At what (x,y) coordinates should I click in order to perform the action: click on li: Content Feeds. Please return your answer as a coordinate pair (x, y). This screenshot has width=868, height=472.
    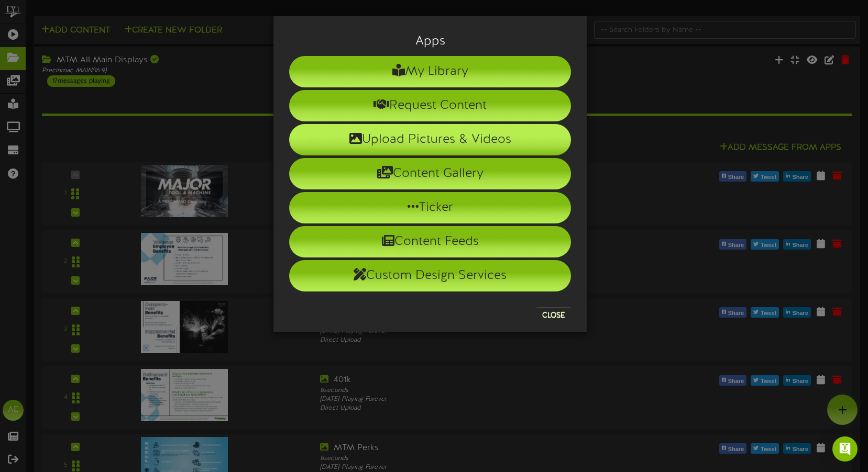
    Looking at the image, I should click on (430, 242).